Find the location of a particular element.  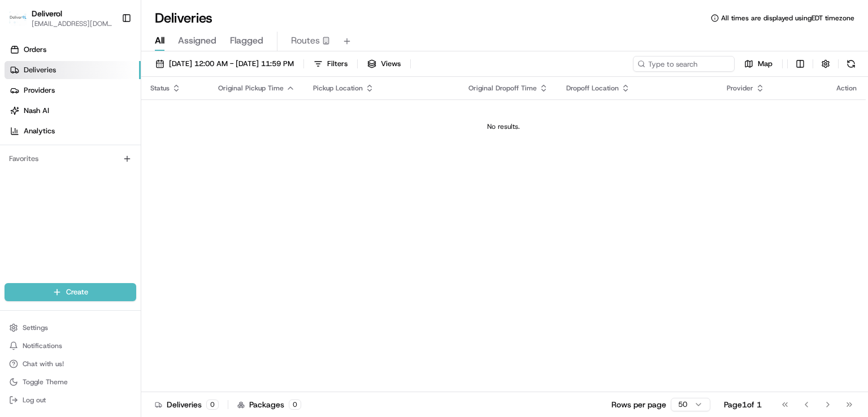

span: Original Pickup Time is located at coordinates (251, 88).